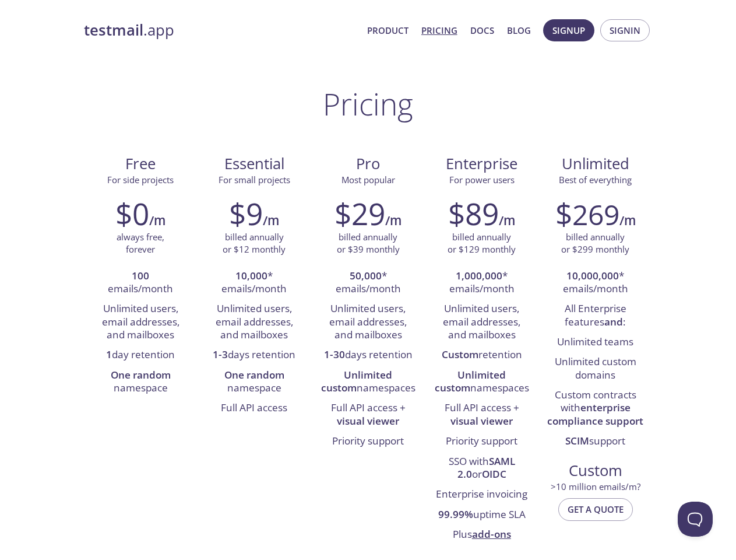 The height and width of the screenshot is (560, 736). What do you see at coordinates (569, 30) in the screenshot?
I see `button: Signup` at bounding box center [569, 30].